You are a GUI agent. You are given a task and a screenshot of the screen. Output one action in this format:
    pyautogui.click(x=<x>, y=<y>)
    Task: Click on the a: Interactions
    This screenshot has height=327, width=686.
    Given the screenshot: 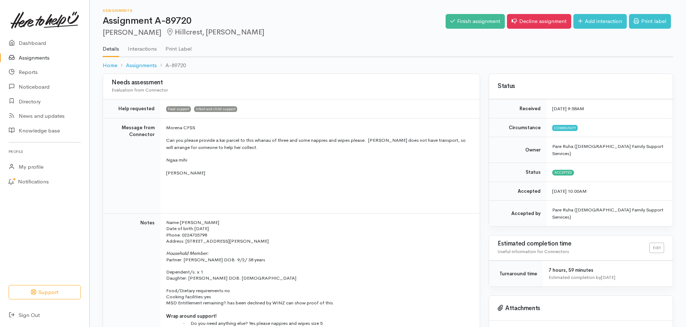 What is the action you would take?
    pyautogui.click(x=142, y=46)
    